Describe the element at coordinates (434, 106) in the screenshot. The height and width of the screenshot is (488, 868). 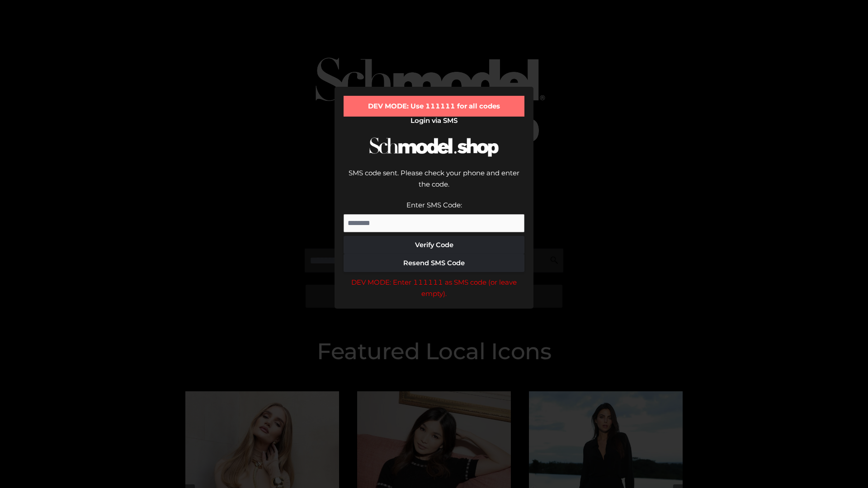
I see `div: DEV MODE: Use 111111 for all codes` at that location.